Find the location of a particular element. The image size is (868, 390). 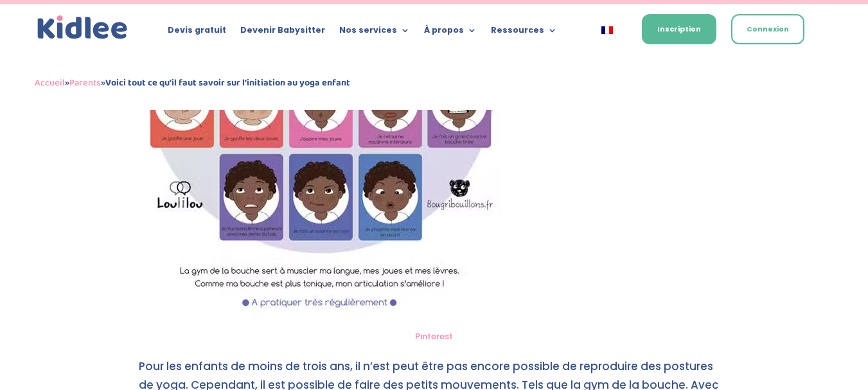

a: Devenir Babysitter is located at coordinates (283, 33).